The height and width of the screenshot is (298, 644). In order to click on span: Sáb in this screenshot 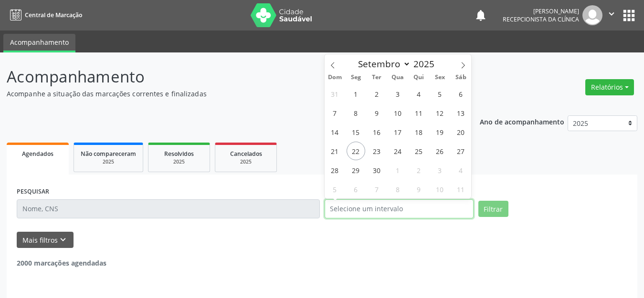, I will do `click(461, 77)`.